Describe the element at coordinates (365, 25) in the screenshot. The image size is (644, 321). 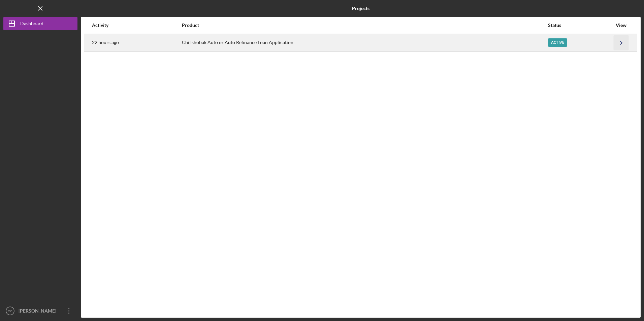
I see `div: Product` at that location.